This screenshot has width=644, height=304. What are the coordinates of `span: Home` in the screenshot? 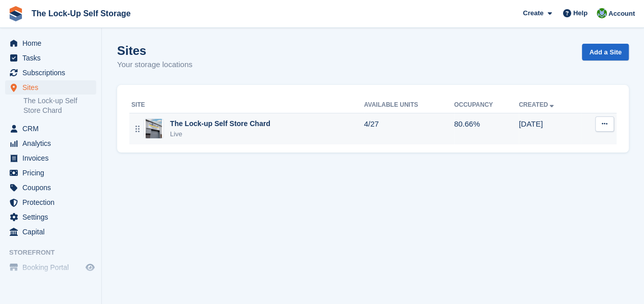 It's located at (53, 43).